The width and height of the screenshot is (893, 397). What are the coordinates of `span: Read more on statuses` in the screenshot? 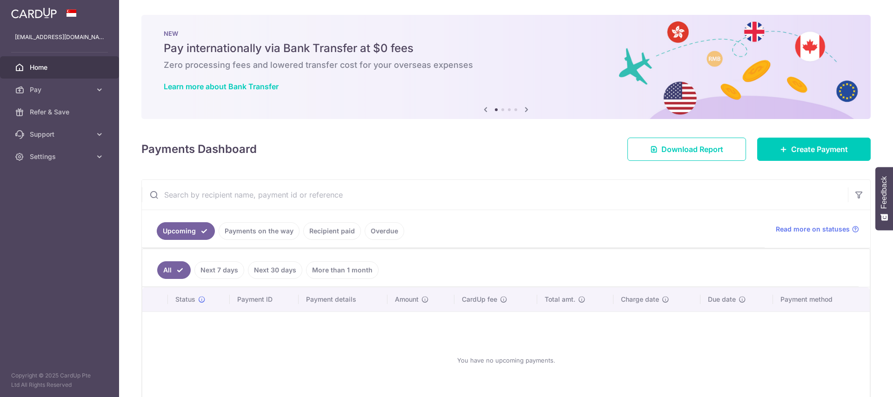 It's located at (812, 229).